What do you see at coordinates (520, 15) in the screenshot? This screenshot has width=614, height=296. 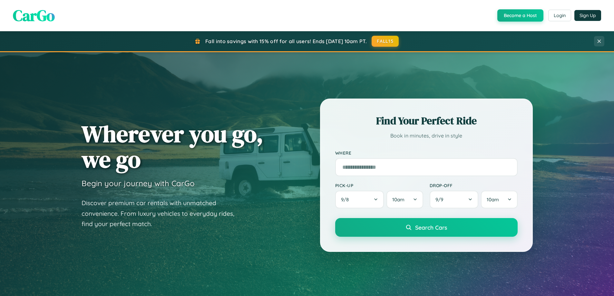 I see `button: Become a Host` at bounding box center [520, 15].